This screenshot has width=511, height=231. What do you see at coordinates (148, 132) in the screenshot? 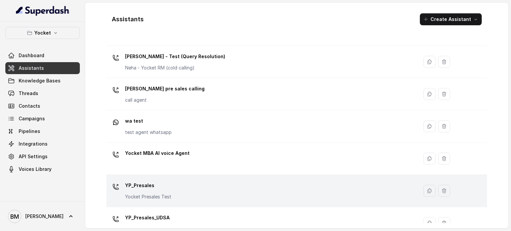
I see `p: test agent whatsapp` at bounding box center [148, 132].